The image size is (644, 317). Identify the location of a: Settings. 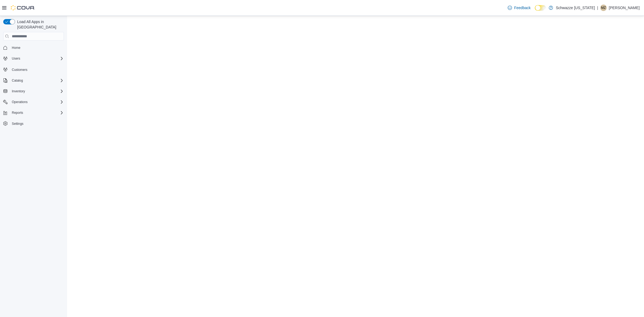
(18, 124).